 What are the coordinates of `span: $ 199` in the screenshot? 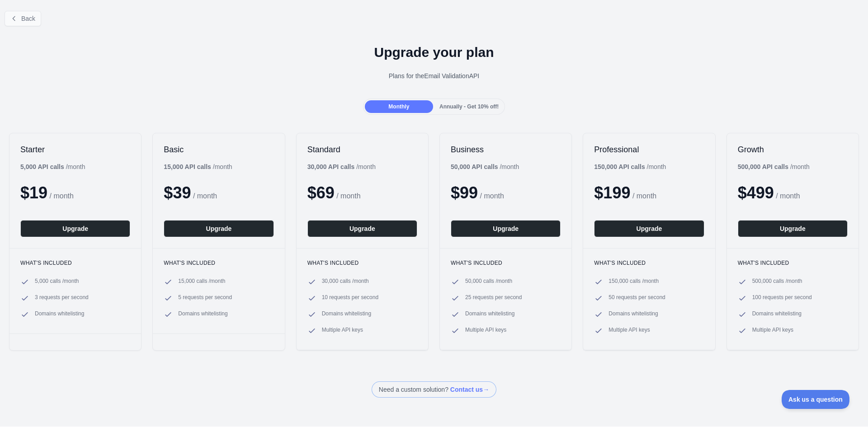 It's located at (612, 192).